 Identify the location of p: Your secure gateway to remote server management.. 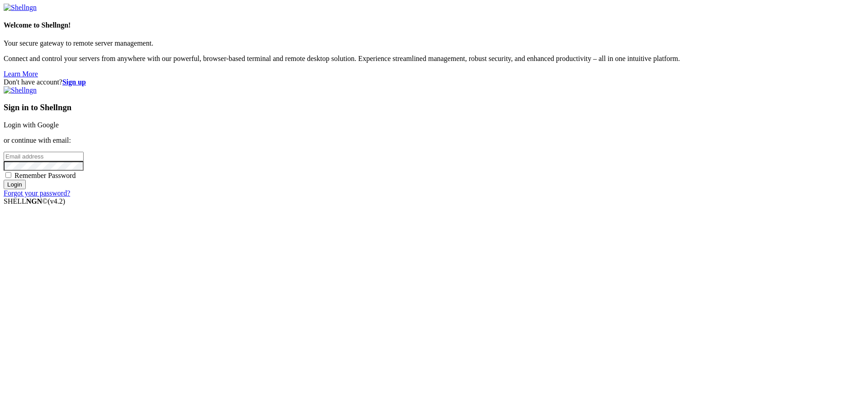
(434, 43).